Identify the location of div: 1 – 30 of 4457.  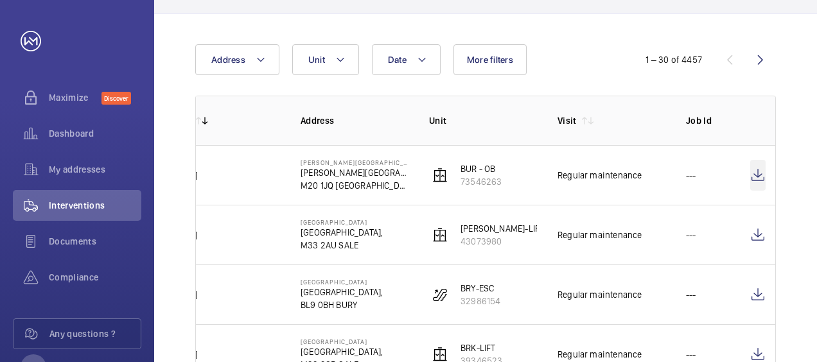
(674, 60).